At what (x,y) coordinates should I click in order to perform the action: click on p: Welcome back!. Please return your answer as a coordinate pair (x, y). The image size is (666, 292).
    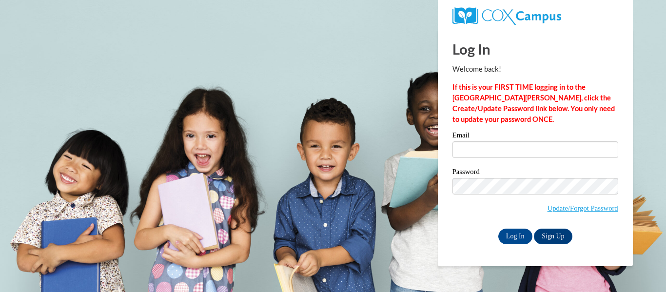
    Looking at the image, I should click on (535, 69).